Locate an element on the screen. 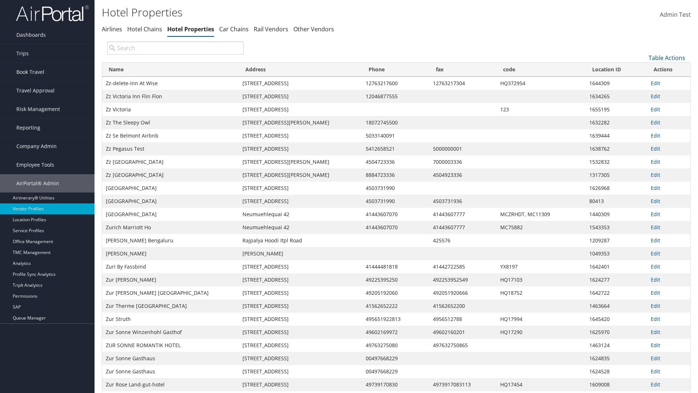 The width and height of the screenshot is (698, 393). td: 492253952549 is located at coordinates (463, 279).